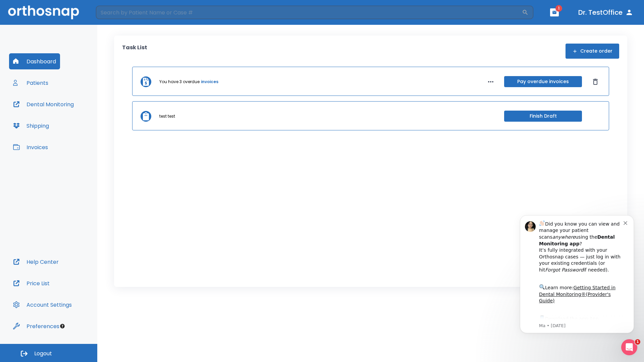 The height and width of the screenshot is (362, 644). Describe the element at coordinates (36, 326) in the screenshot. I see `button: Preferences` at that location.